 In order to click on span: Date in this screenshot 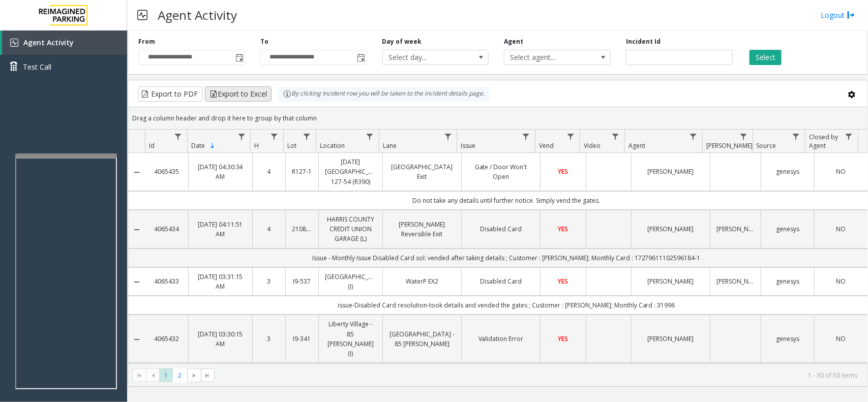, I will do `click(198, 145)`.